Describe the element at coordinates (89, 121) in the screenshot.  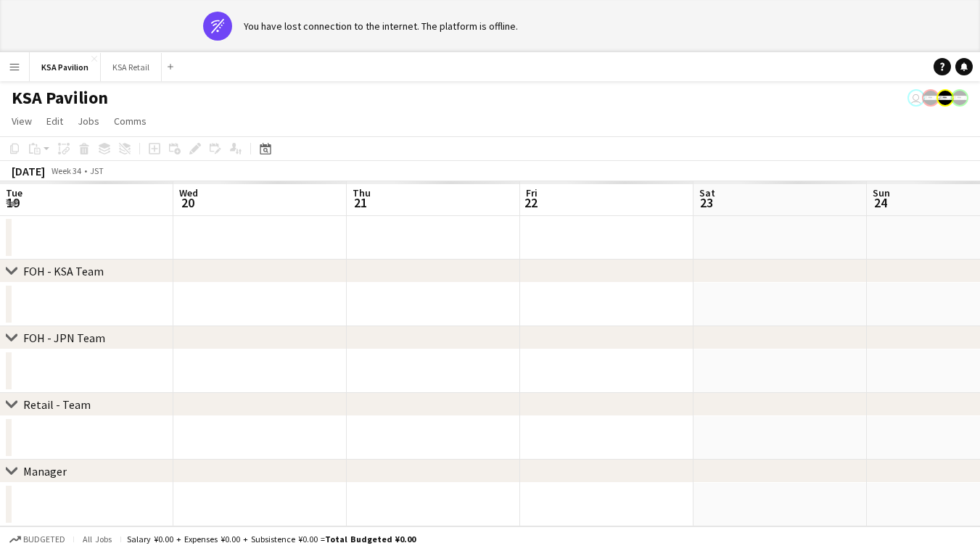
I see `span: Jobs` at that location.